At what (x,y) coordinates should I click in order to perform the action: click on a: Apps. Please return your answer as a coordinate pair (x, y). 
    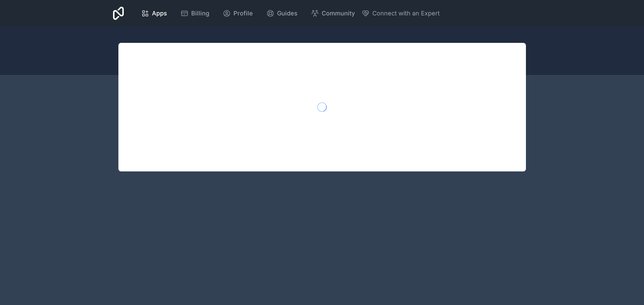
    Looking at the image, I should click on (154, 14).